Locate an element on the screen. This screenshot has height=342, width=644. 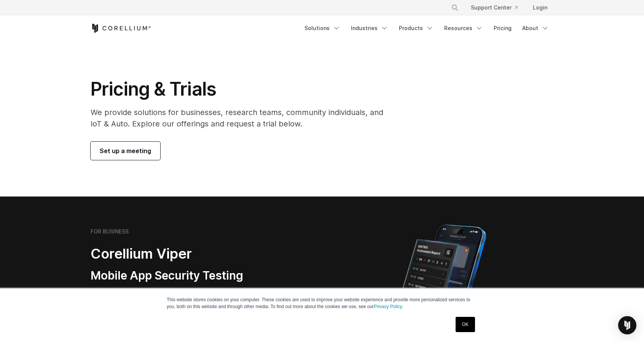
a: Solutions is located at coordinates (322, 28).